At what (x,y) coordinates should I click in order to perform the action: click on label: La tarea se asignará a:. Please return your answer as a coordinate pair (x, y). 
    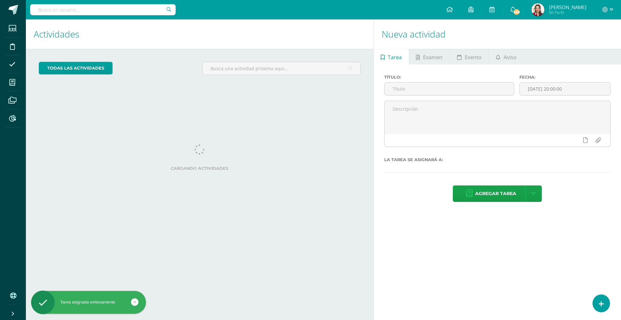
    Looking at the image, I should click on (497, 159).